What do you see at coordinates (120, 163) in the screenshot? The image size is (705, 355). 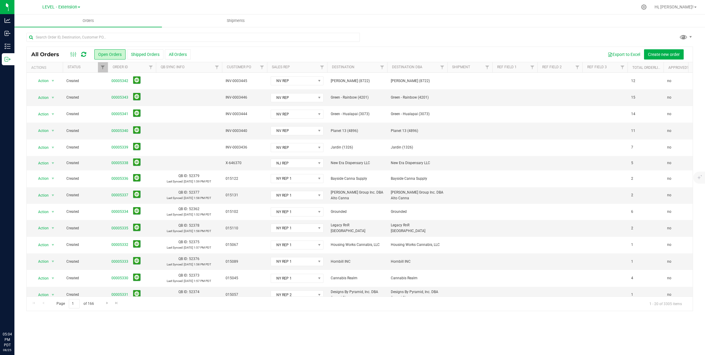 I see `a: 00005338` at bounding box center [120, 163].